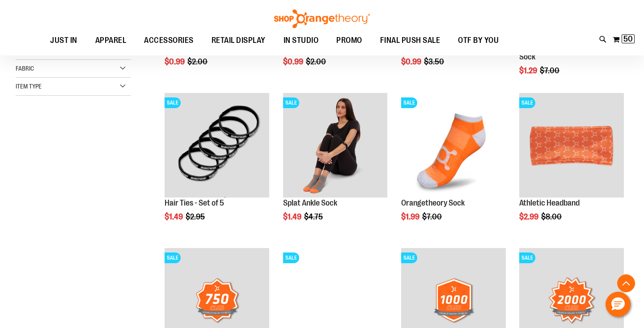  What do you see at coordinates (111, 40) in the screenshot?
I see `span: APPAREL` at bounding box center [111, 40].